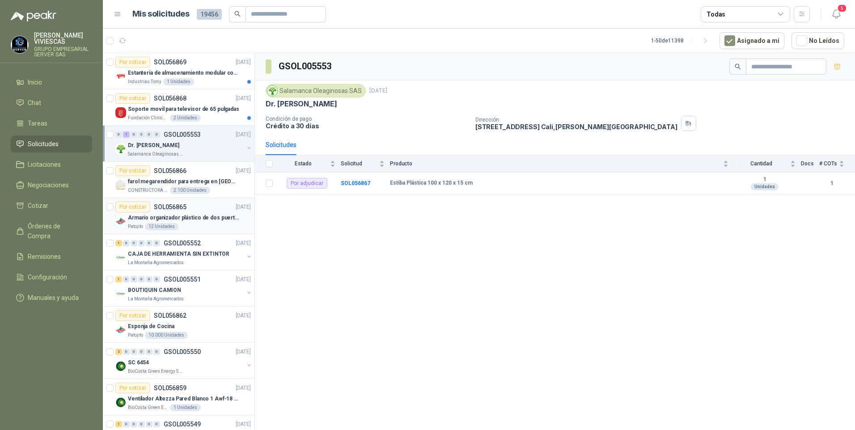 The width and height of the screenshot is (855, 430). I want to click on p: Ventilador Altezza Pared Blanco 1 Awf-18 Pro Balinera, so click(183, 399).